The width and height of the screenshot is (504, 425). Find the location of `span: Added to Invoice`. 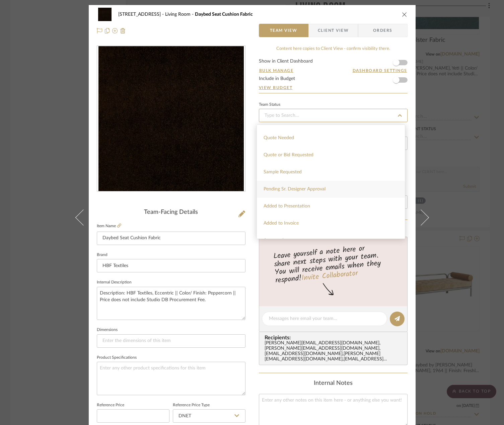

span: Added to Invoice is located at coordinates (281, 223).